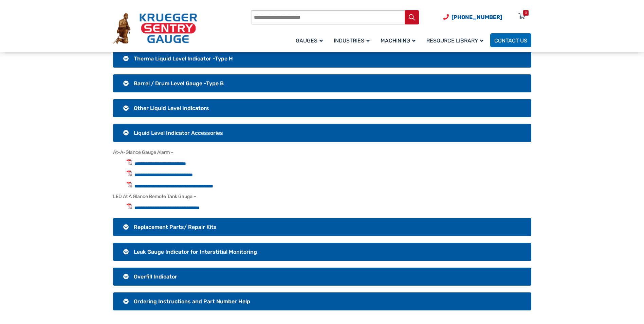 The image size is (644, 324). I want to click on span: Machining, so click(398, 40).